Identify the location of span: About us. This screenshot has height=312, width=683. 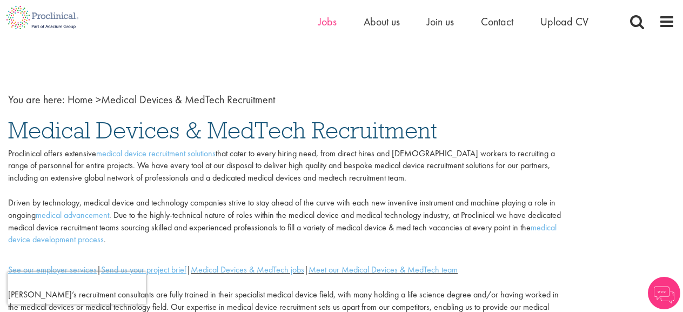
(382, 22).